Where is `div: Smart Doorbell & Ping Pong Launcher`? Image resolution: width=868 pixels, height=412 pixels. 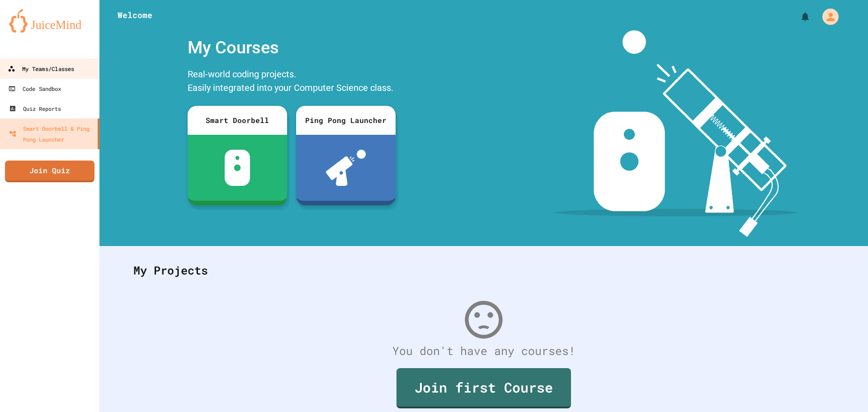 div: Smart Doorbell & Ping Pong Launcher is located at coordinates (52, 134).